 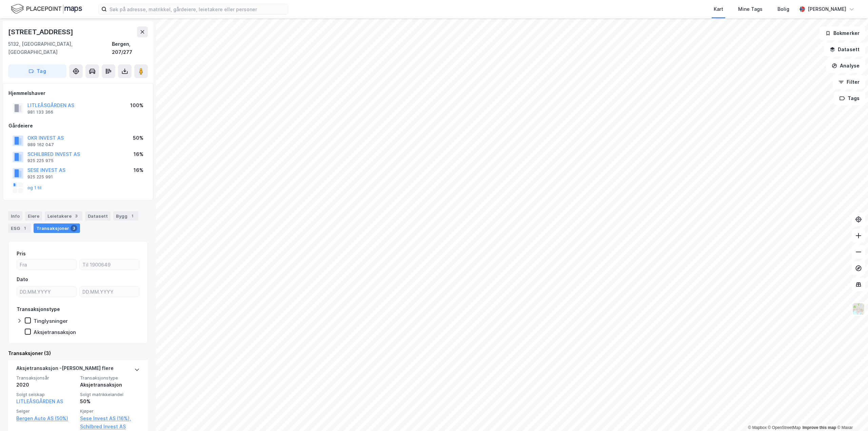 I want to click on a: Improve this map, so click(x=819, y=428).